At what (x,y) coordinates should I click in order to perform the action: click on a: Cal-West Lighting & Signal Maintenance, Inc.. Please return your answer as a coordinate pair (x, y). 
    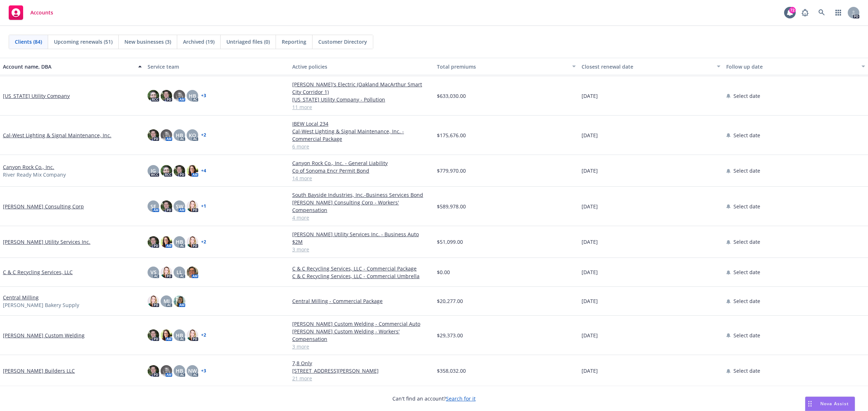
    Looking at the image, I should click on (57, 135).